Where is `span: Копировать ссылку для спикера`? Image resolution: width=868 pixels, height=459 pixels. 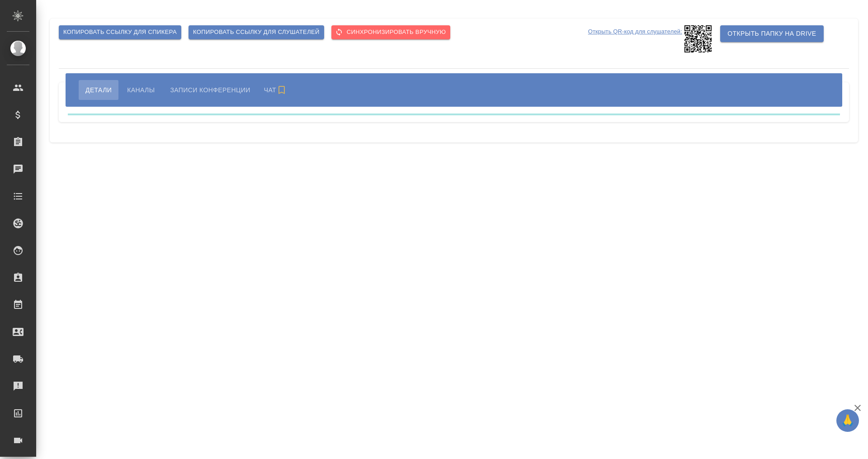 span: Копировать ссылку для спикера is located at coordinates (120, 32).